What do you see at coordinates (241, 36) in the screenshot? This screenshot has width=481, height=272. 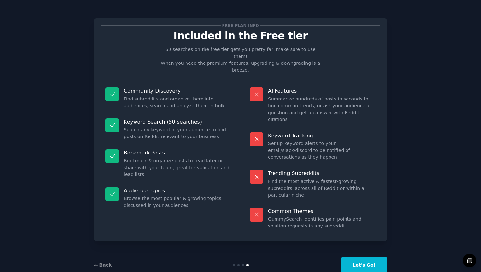 I see `p: Included in the Free tier` at bounding box center [241, 36].